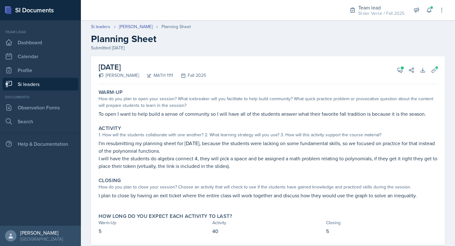 The image size is (455, 246). I want to click on div: MATH 1111, so click(156, 75).